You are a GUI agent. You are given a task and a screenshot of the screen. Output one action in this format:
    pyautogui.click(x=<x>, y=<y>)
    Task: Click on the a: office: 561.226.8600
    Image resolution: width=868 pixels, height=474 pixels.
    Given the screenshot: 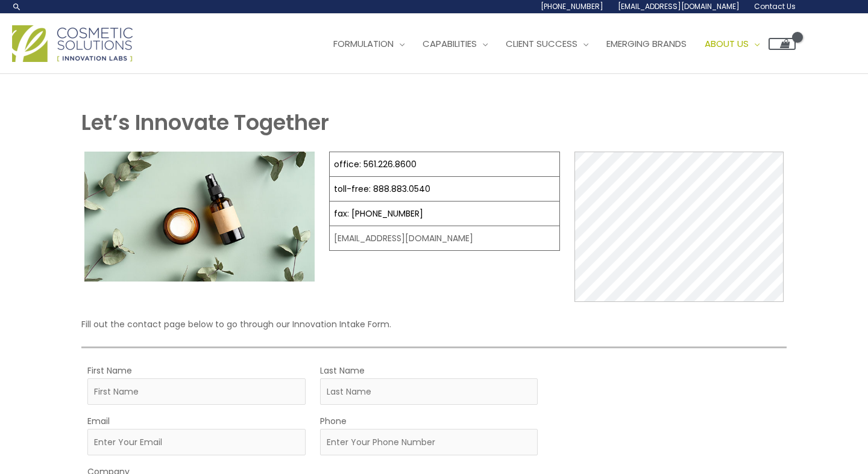 What is the action you would take?
    pyautogui.click(x=375, y=164)
    